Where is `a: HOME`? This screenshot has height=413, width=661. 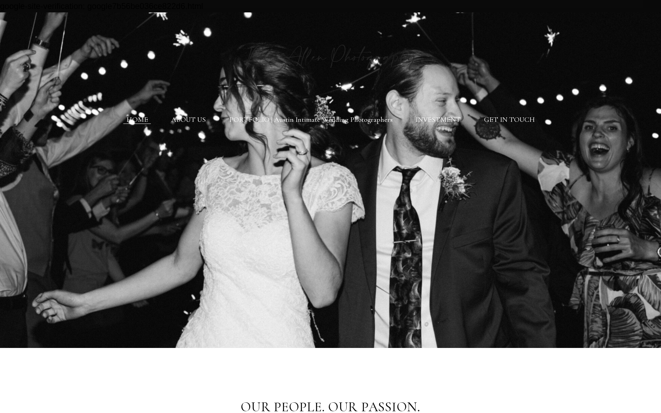 a: HOME is located at coordinates (137, 120).